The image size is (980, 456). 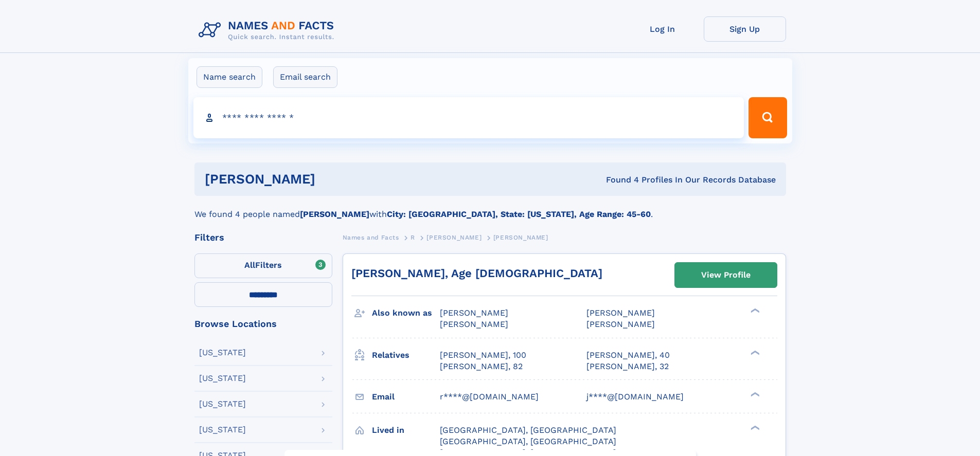 What do you see at coordinates (412, 237) in the screenshot?
I see `span: R` at bounding box center [412, 237].